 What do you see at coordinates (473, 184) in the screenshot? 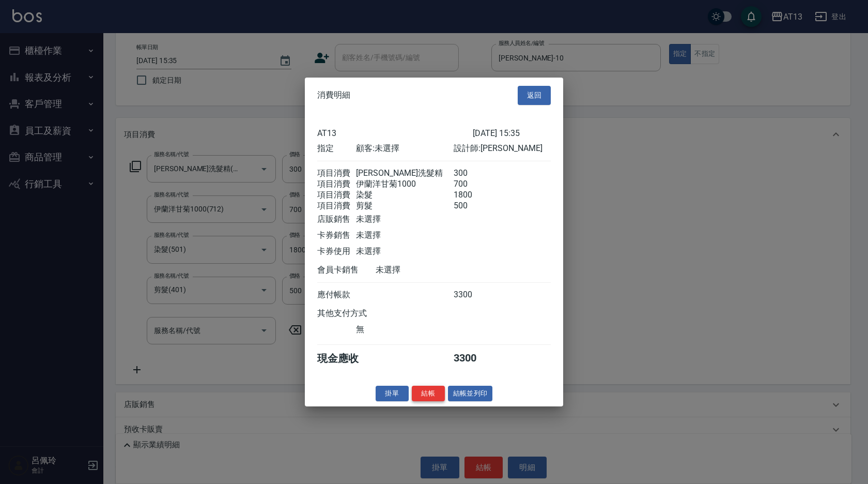
I see `div: 700` at bounding box center [473, 184].